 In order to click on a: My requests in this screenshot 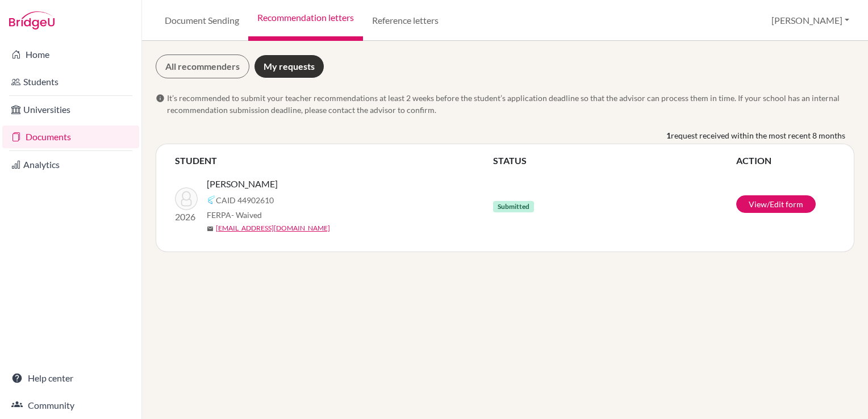, I will do `click(289, 66)`.